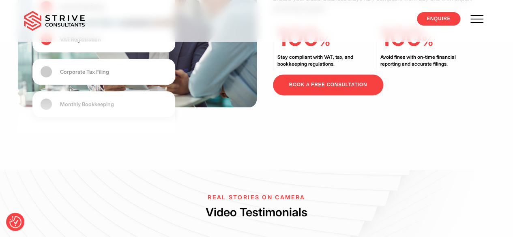  Describe the element at coordinates (328, 85) in the screenshot. I see `a: BOOK A FREE CONSULTATION` at that location.